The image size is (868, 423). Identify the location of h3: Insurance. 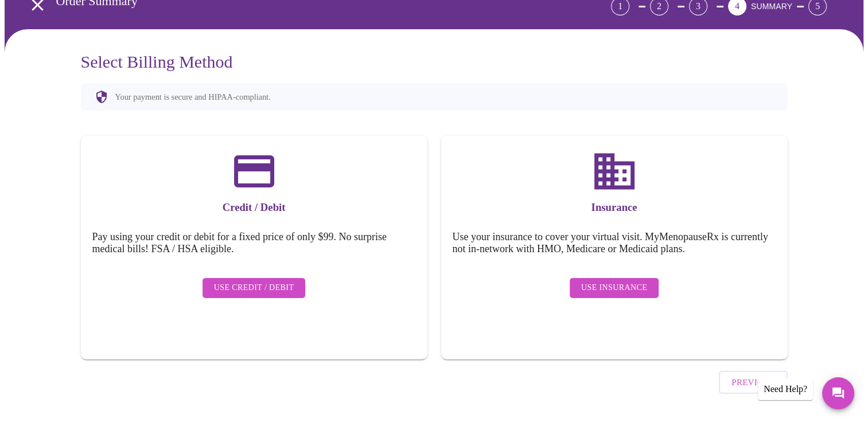
(615, 208).